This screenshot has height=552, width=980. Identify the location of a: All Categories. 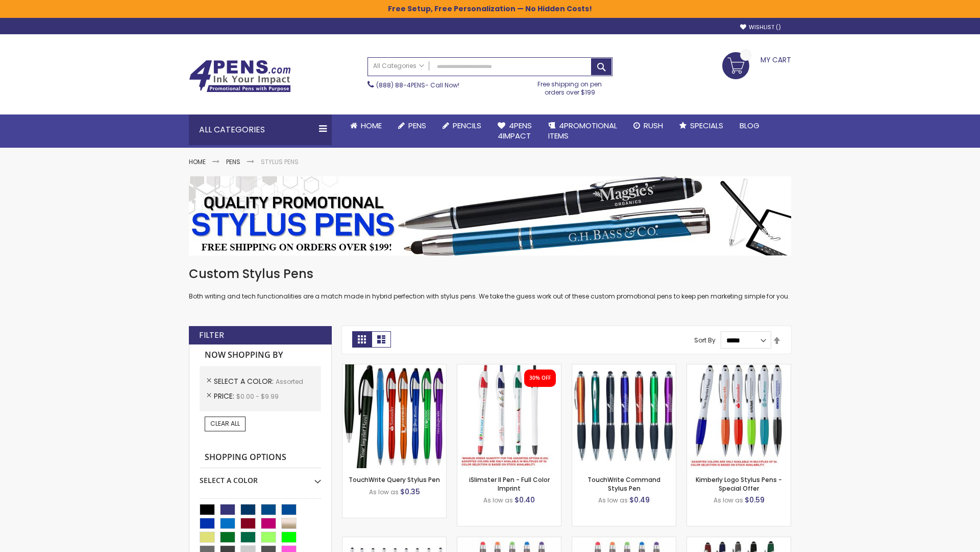
(399, 66).